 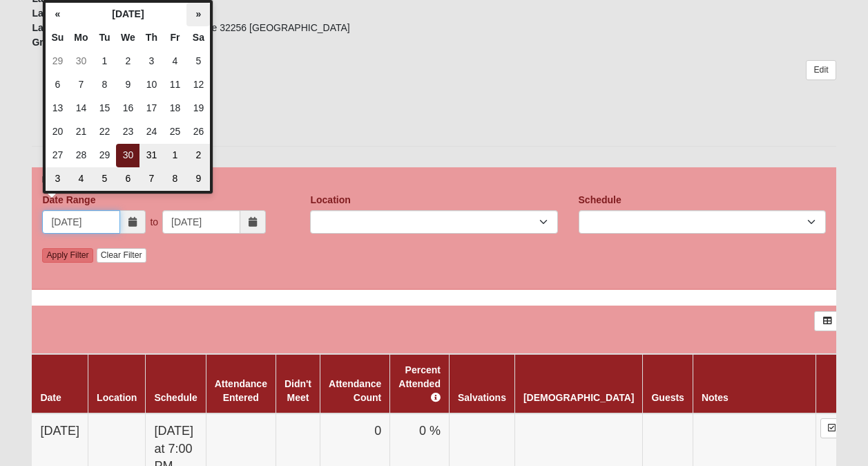 I want to click on td: 27, so click(x=57, y=156).